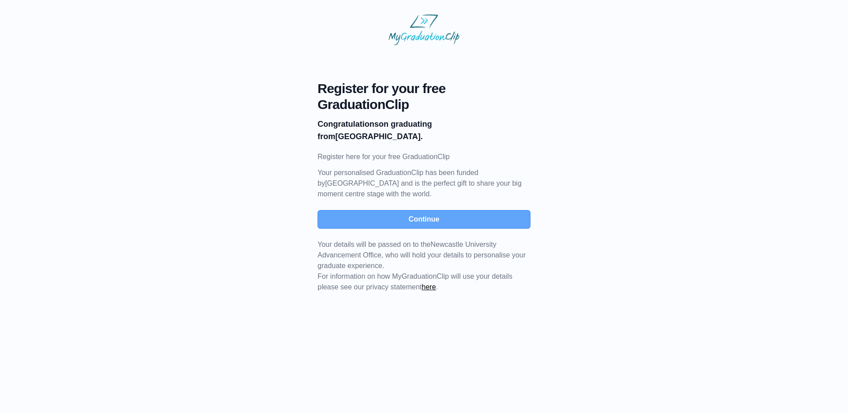 The height and width of the screenshot is (413, 848). I want to click on img: MyGraduationClip, so click(424, 30).